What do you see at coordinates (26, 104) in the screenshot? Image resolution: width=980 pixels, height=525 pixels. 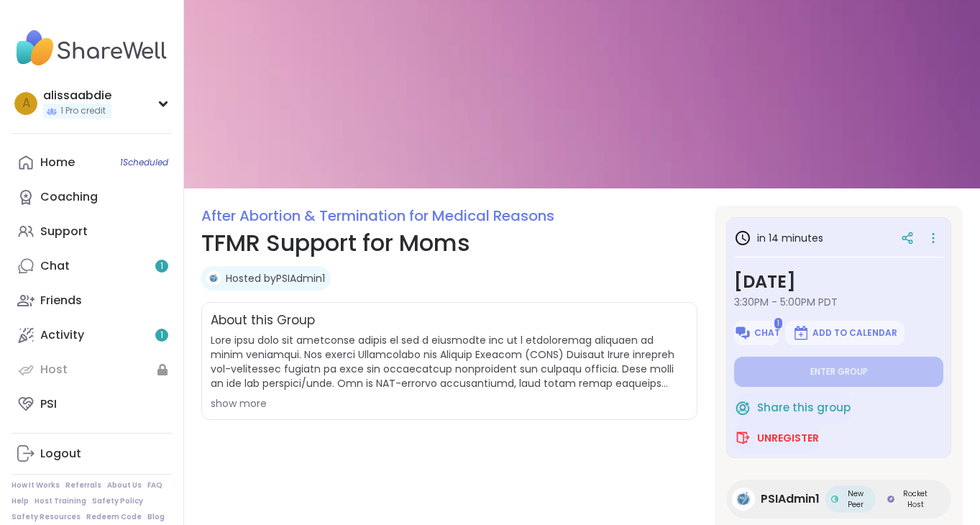 I see `span: a` at bounding box center [26, 104].